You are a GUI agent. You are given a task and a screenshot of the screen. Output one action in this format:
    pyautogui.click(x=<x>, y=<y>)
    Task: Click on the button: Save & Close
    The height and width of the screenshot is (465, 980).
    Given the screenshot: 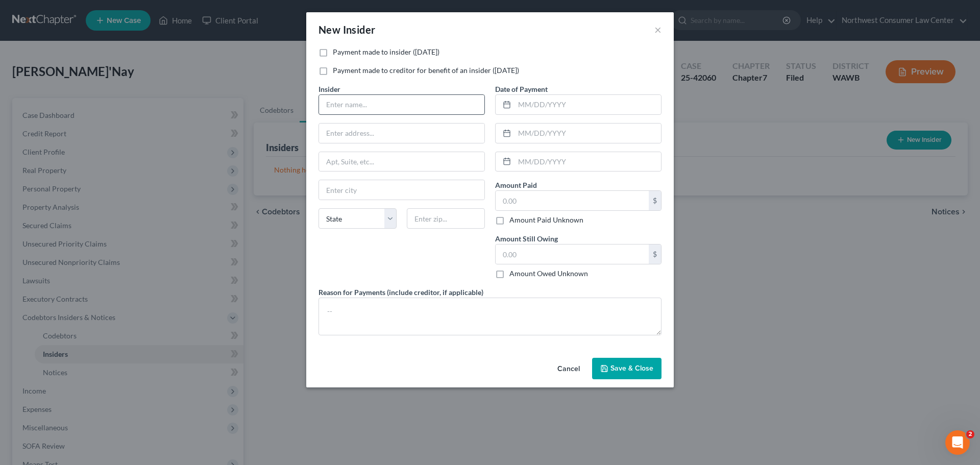 What is the action you would take?
    pyautogui.click(x=627, y=369)
    